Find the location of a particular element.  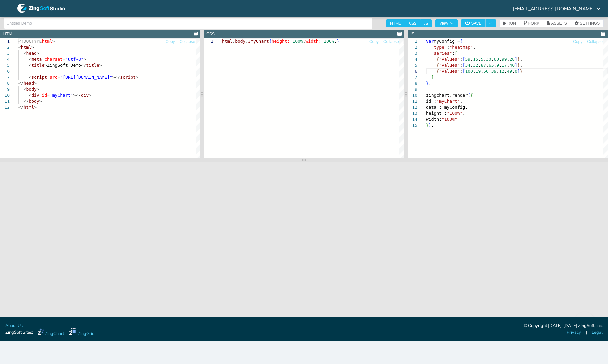

div: 10 is located at coordinates (412, 95).